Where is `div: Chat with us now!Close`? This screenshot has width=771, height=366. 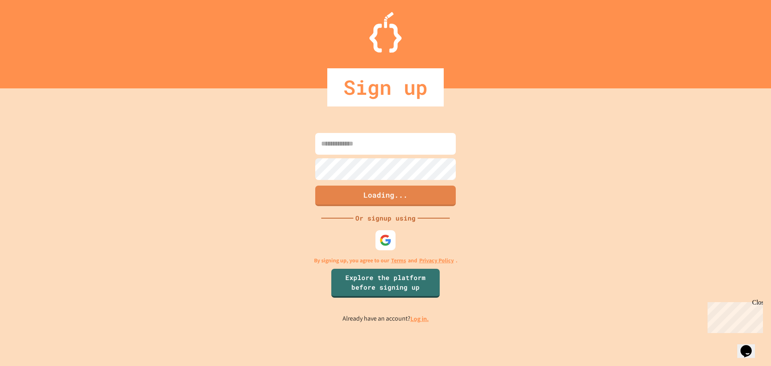 div: Chat with us now!Close is located at coordinates (29, 27).